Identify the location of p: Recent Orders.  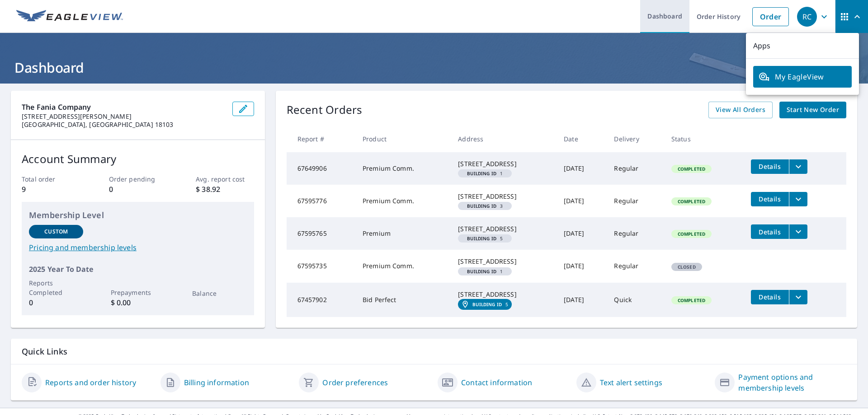
(325, 110).